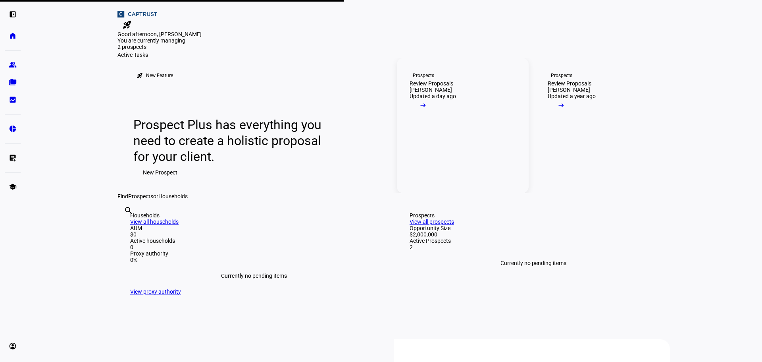 The width and height of the screenshot is (762, 362). I want to click on eth-mat-symbol: home, so click(13, 36).